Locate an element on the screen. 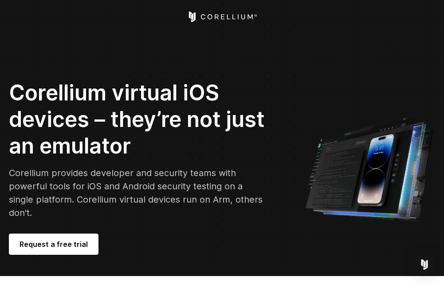 The height and width of the screenshot is (284, 444). a: Corellium Home is located at coordinates (222, 17).